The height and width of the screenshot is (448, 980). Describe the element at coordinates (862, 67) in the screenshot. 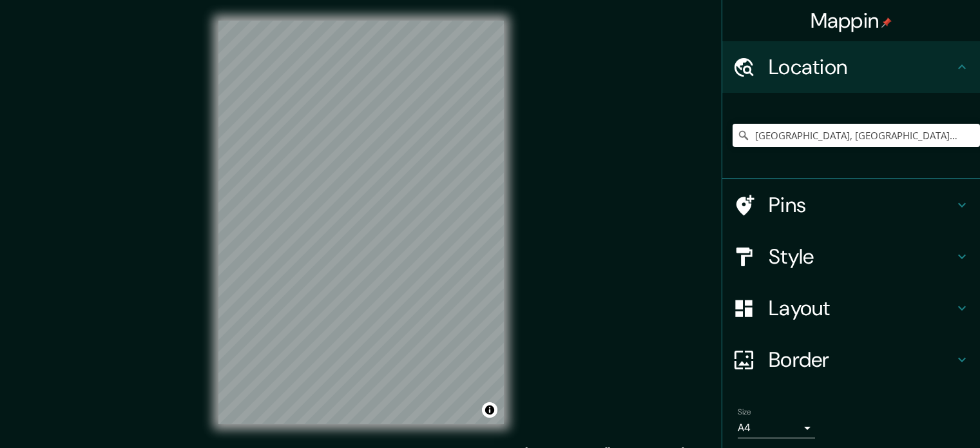

I see `h4: Location` at that location.